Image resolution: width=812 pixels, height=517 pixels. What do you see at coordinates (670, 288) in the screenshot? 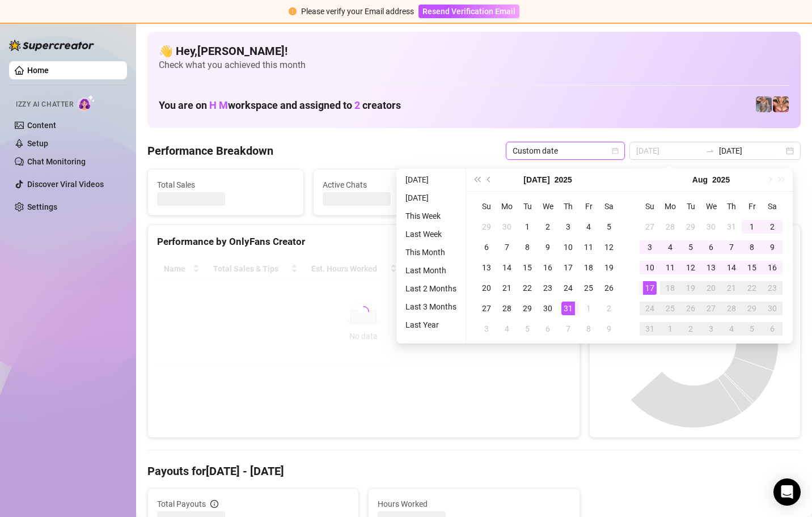
I see `div: 18` at bounding box center [670, 288].